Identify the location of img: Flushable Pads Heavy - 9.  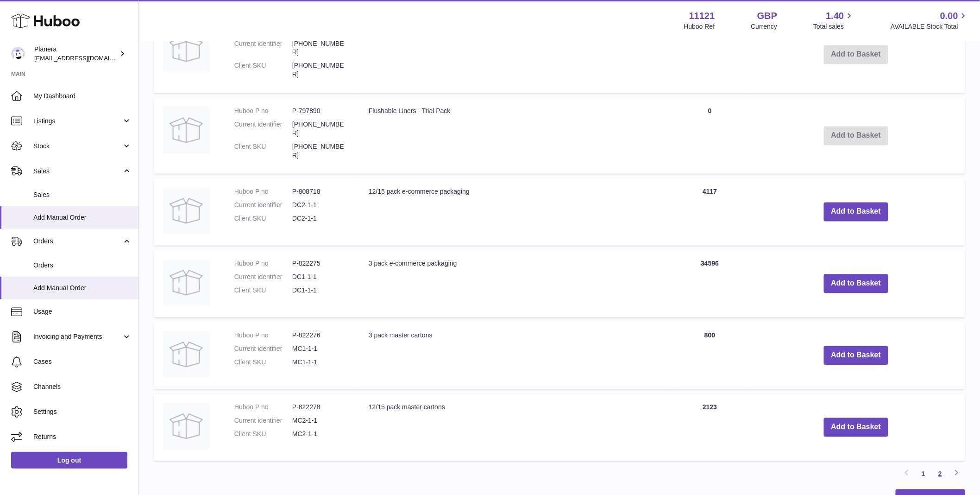
(186, 49).